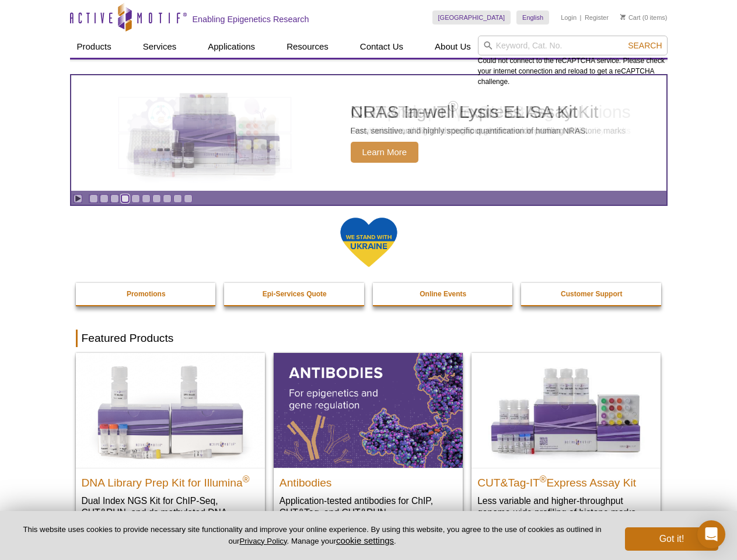 The width and height of the screenshot is (737, 560). Describe the element at coordinates (368, 480) in the screenshot. I see `h2: Antibodies` at that location.